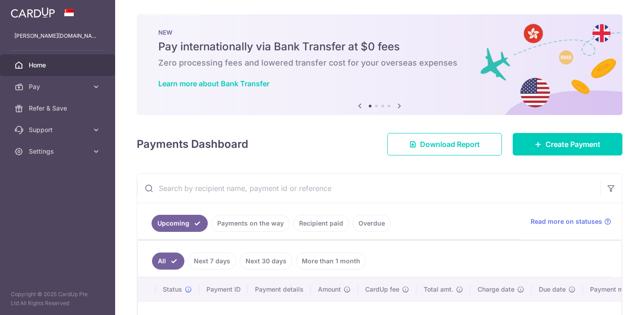  What do you see at coordinates (369, 189) in the screenshot?
I see `input: Search by recipient name, payment id or reference` at bounding box center [369, 189].